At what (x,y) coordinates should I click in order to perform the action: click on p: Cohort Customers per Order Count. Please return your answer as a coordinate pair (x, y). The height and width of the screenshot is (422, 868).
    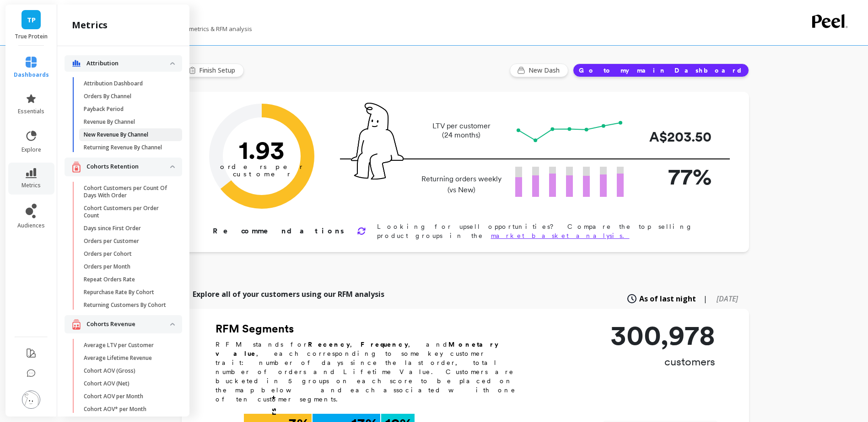
    Looking at the image, I should click on (127, 212).